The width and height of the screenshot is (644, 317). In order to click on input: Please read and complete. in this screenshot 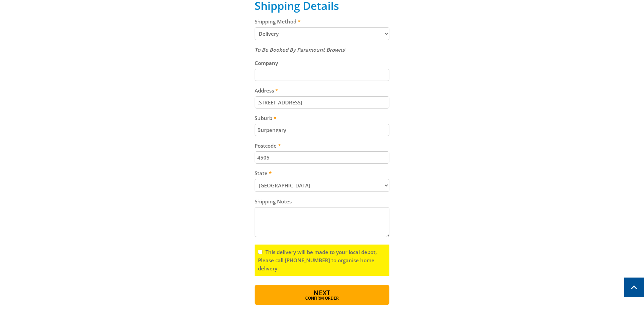, I will do `click(260, 252)`.